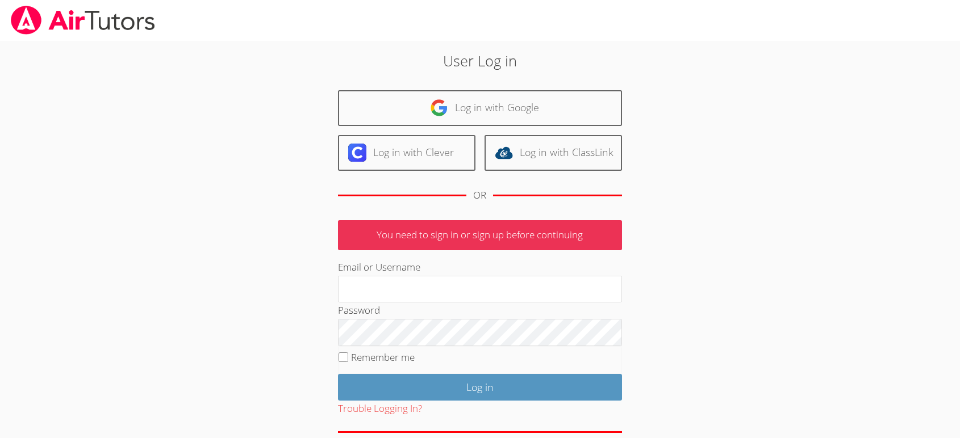  What do you see at coordinates (480, 387) in the screenshot?
I see `input: Log in` at bounding box center [480, 387].